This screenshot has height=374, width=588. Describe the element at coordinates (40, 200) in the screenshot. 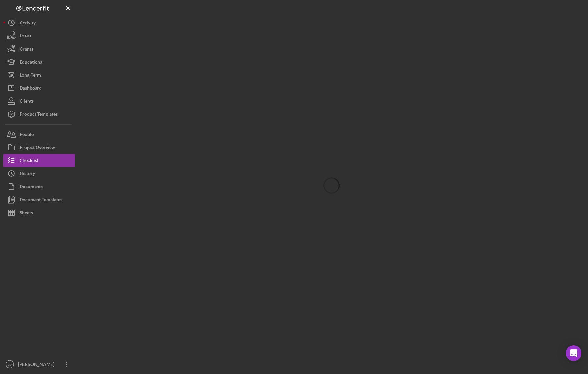

I see `div: Document Templates` at that location.